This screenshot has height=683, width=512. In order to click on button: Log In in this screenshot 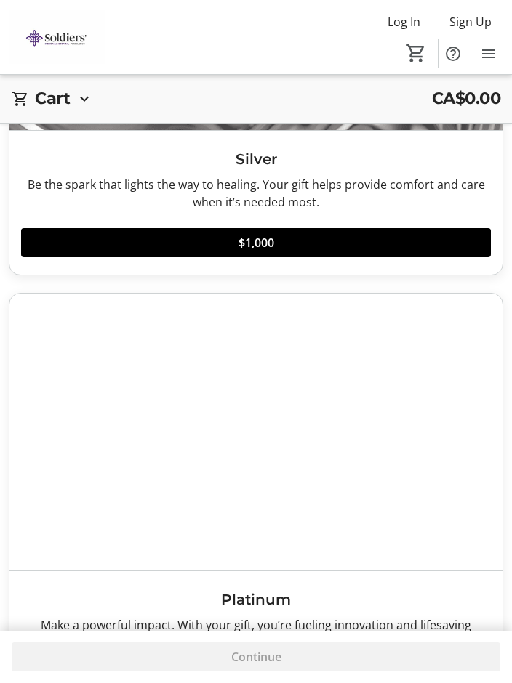, I will do `click(403, 22)`.